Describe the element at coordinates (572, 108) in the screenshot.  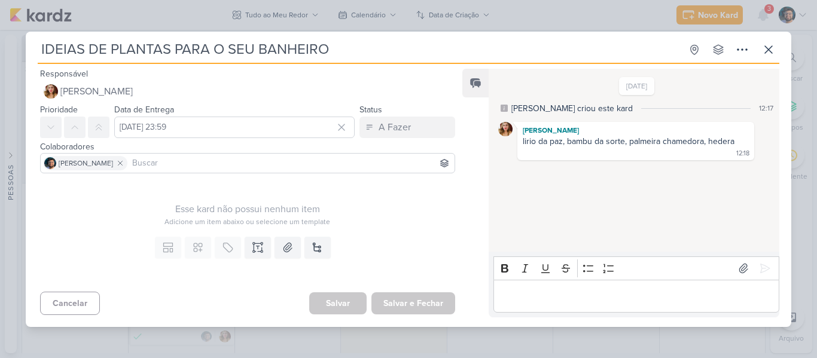
I see `div: Thaís criou este kard` at that location.